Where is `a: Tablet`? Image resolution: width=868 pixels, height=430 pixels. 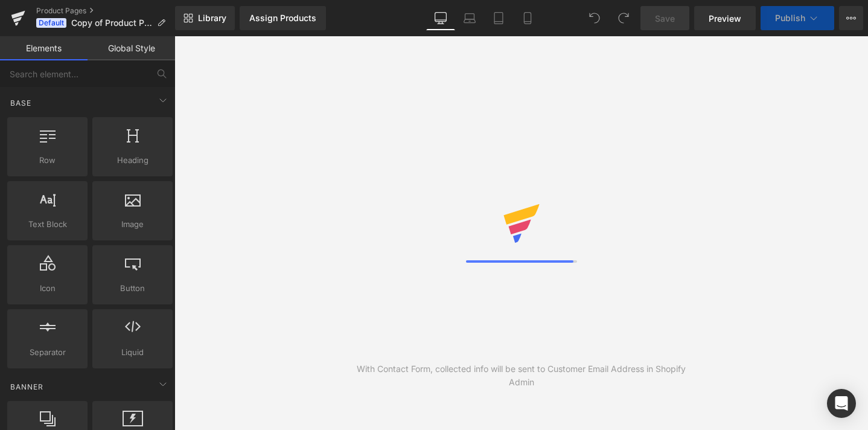
a: Tablet is located at coordinates (499, 18).